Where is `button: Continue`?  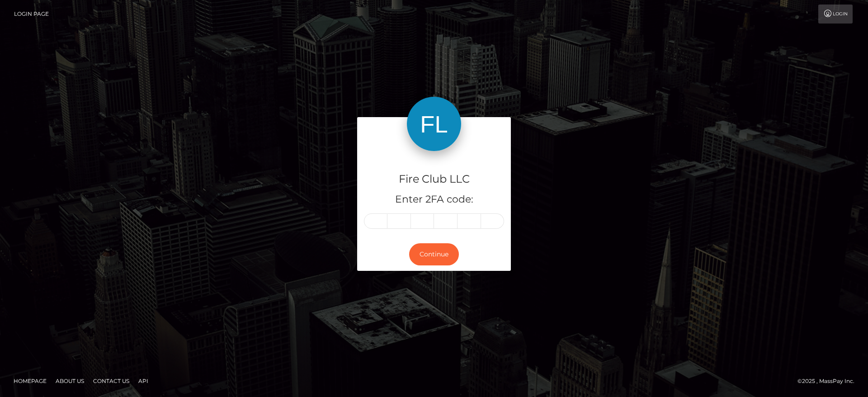 button: Continue is located at coordinates (434, 254).